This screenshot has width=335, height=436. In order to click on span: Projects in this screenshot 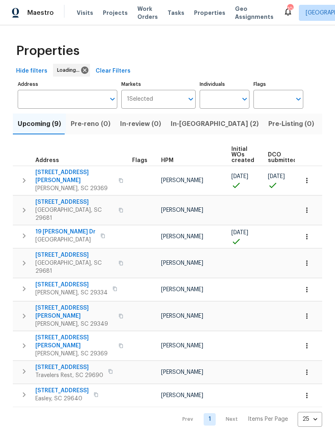, I will do `click(115, 13)`.